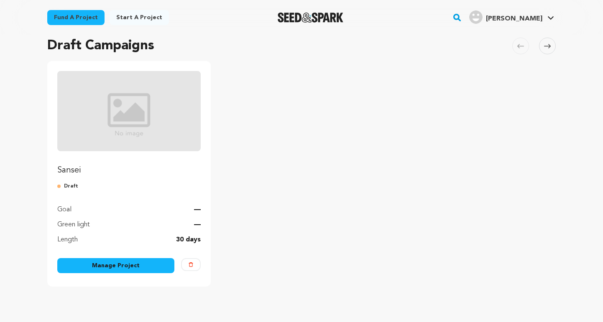 The width and height of the screenshot is (603, 322). I want to click on p: Green light, so click(74, 225).